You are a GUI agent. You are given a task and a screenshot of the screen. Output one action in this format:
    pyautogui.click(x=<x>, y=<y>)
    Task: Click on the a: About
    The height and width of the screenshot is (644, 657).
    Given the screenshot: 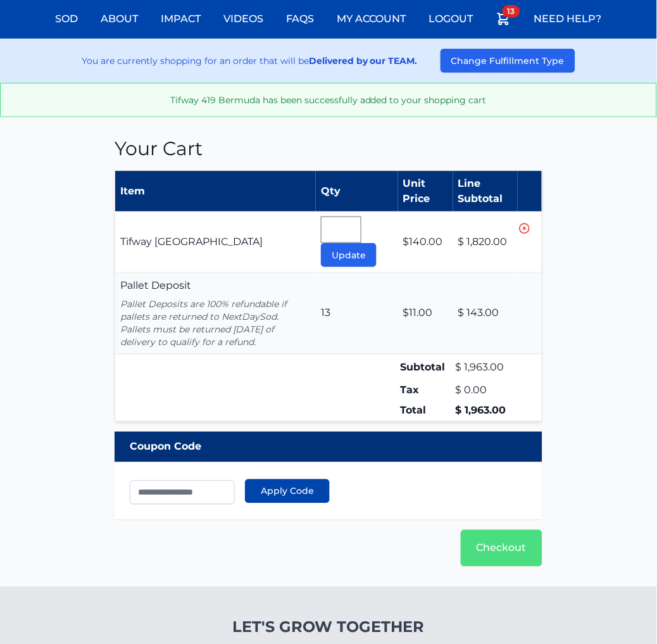 What is the action you would take?
    pyautogui.click(x=119, y=19)
    